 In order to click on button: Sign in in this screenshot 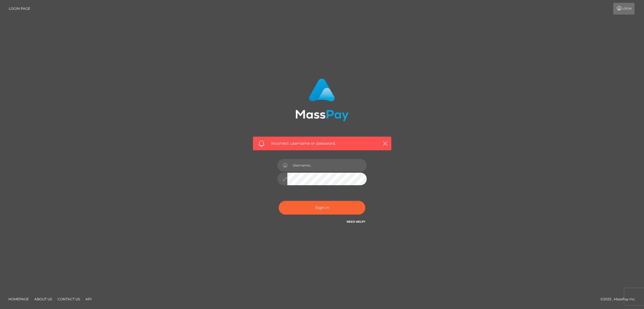, I will do `click(322, 208)`.